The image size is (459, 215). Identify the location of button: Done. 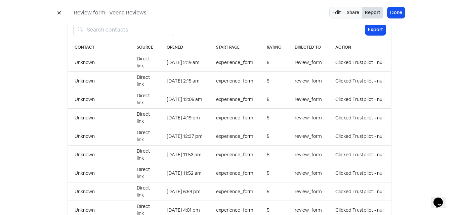
(396, 12).